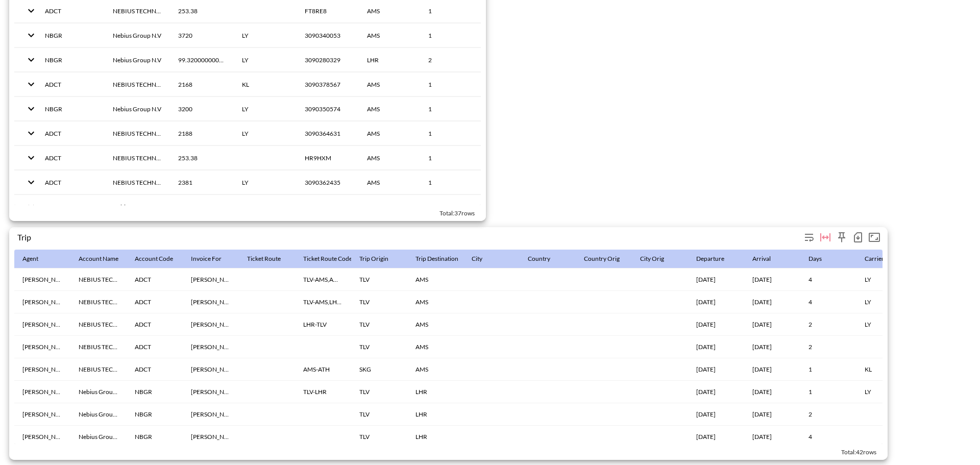 The image size is (980, 465). Describe the element at coordinates (328, 35) in the screenshot. I see `th: 3090340053` at that location.